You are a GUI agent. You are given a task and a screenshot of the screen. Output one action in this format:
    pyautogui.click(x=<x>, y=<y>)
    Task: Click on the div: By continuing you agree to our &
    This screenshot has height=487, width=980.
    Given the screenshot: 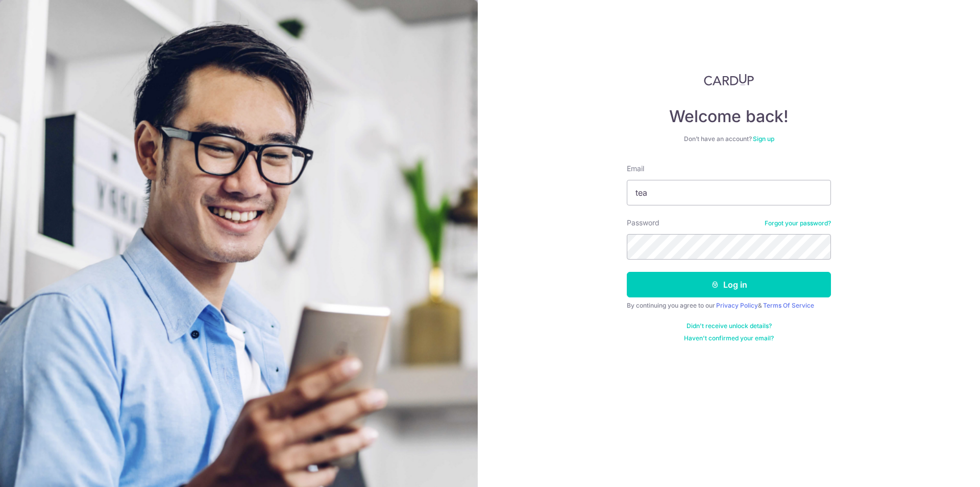 What is the action you would take?
    pyautogui.click(x=730, y=306)
    